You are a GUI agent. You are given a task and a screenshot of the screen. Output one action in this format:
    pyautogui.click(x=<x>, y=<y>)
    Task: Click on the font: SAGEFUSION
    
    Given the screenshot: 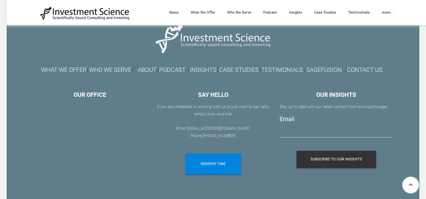 What is the action you would take?
    pyautogui.click(x=324, y=70)
    